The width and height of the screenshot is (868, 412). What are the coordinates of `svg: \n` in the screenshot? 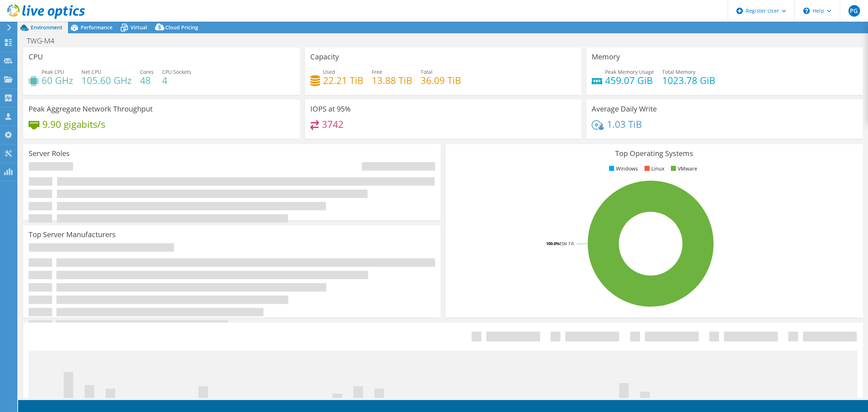 It's located at (806, 11).